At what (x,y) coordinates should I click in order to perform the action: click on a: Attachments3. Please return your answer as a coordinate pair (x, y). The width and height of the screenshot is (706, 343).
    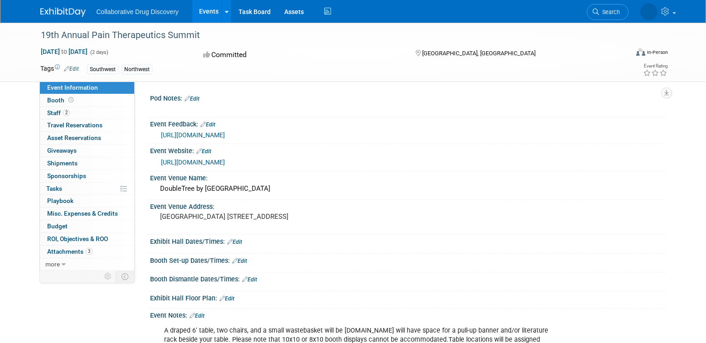
    Looking at the image, I should click on (87, 252).